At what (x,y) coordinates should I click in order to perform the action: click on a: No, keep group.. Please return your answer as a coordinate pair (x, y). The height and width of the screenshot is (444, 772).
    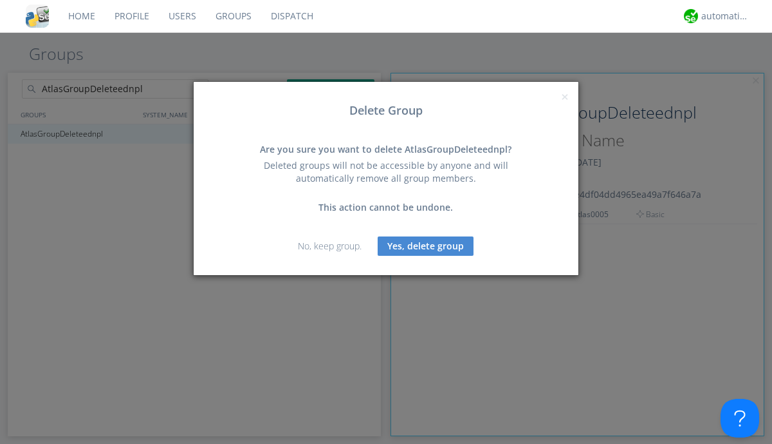
    Looking at the image, I should click on (330, 245).